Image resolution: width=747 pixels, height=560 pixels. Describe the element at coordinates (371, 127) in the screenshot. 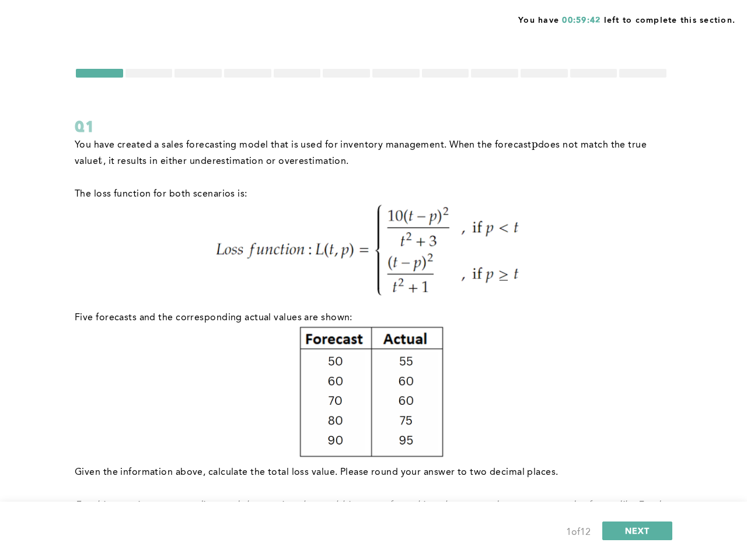

I see `div: Q1` at that location.